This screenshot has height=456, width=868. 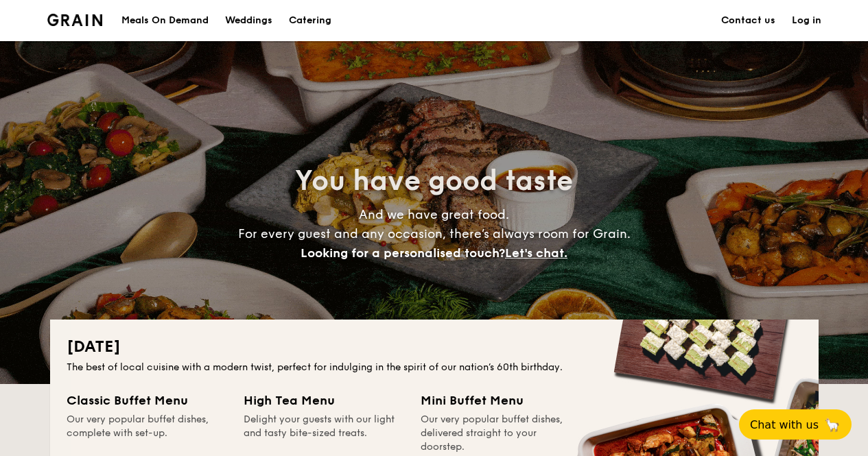 What do you see at coordinates (784, 424) in the screenshot?
I see `span: Chat with us` at bounding box center [784, 424].